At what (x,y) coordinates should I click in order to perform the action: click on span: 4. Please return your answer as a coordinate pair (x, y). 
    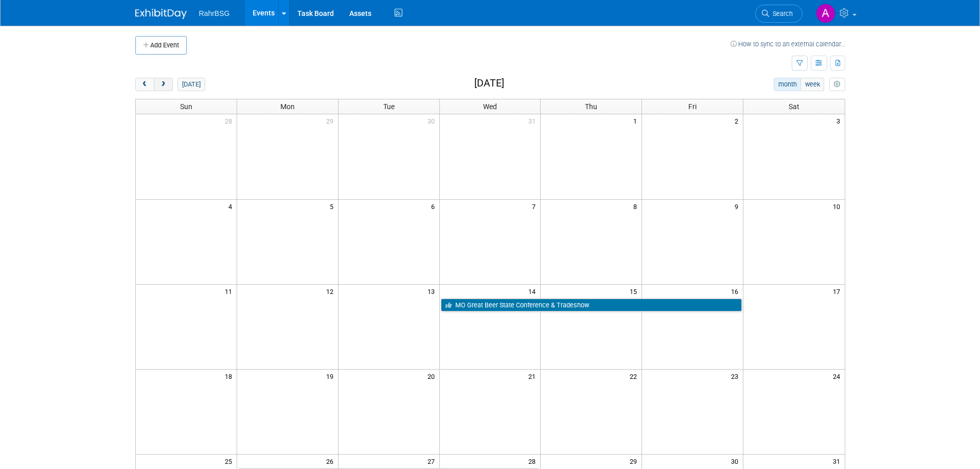
    Looking at the image, I should click on (232, 206).